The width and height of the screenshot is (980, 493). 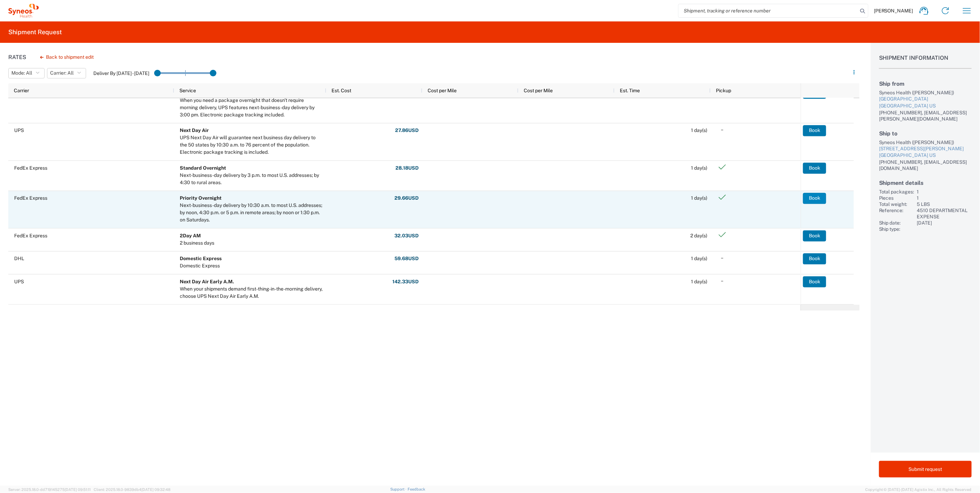 I want to click on h1: Shipment Information, so click(x=926, y=62).